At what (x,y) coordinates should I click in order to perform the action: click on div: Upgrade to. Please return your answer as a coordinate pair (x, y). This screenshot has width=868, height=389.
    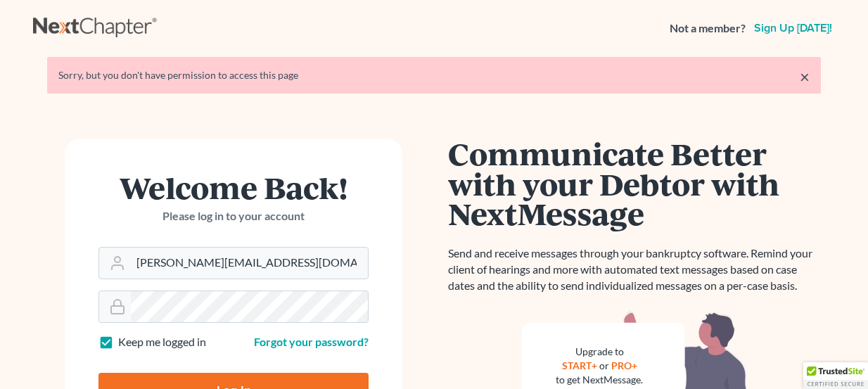
    Looking at the image, I should click on (600, 352).